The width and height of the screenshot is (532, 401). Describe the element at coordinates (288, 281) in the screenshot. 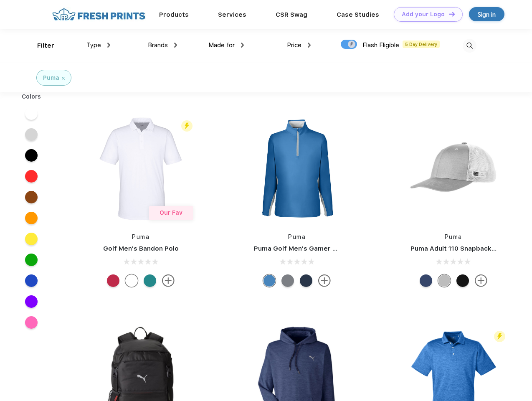

I see `div: Quiet Shade` at that location.